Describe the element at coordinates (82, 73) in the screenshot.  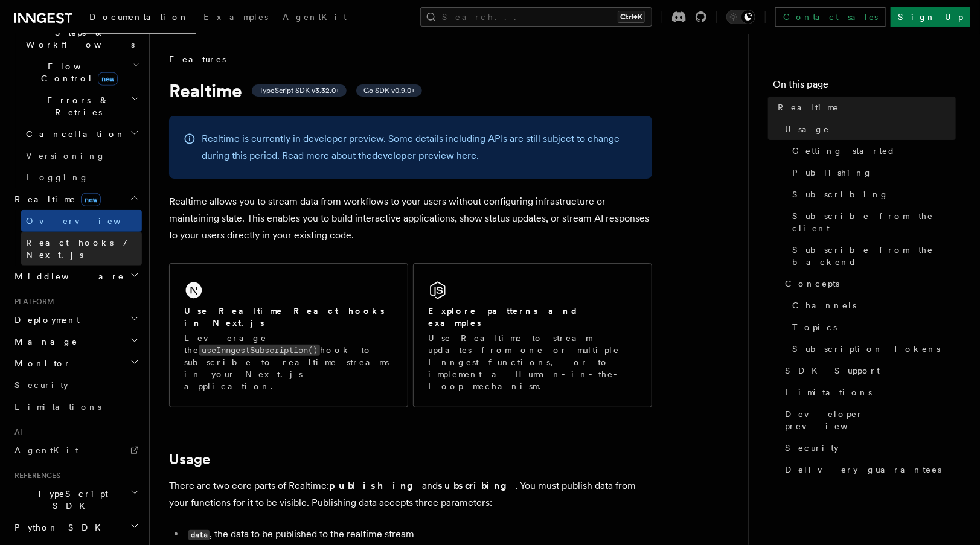
I see `button: Flow Controlnew` at that location.